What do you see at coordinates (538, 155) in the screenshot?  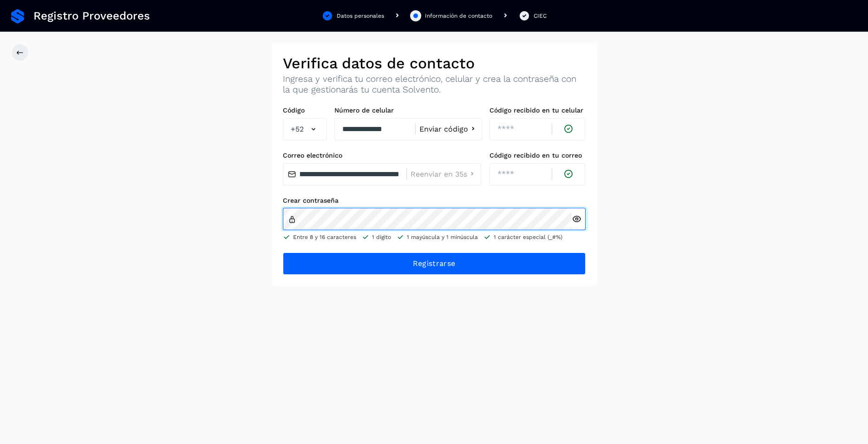 I see `label: Código recibido en tu correo` at bounding box center [538, 155].